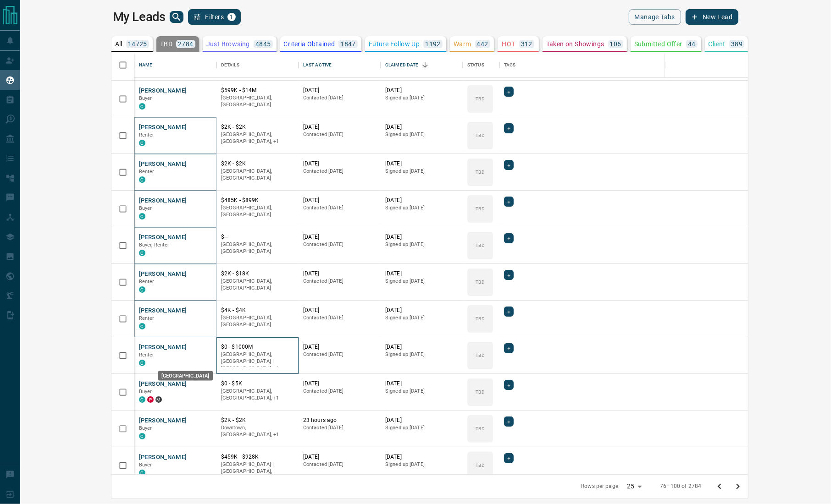 The image size is (831, 504). I want to click on p: $4K - $4K, so click(258, 310).